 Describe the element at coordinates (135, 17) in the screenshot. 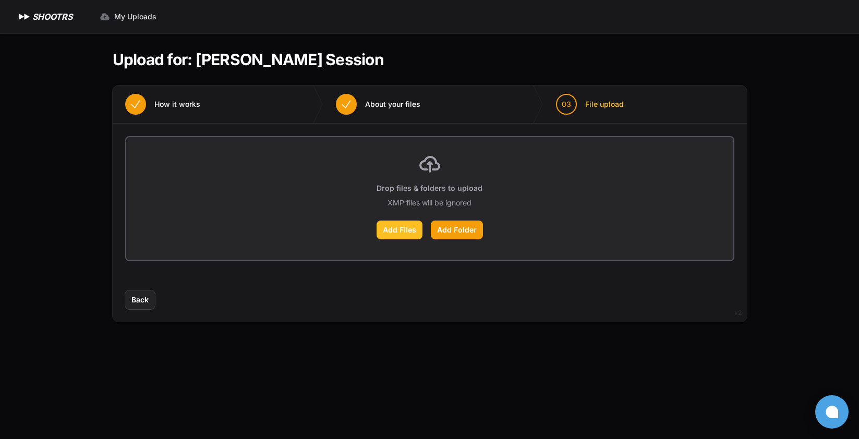

I see `span: My Uploads` at that location.